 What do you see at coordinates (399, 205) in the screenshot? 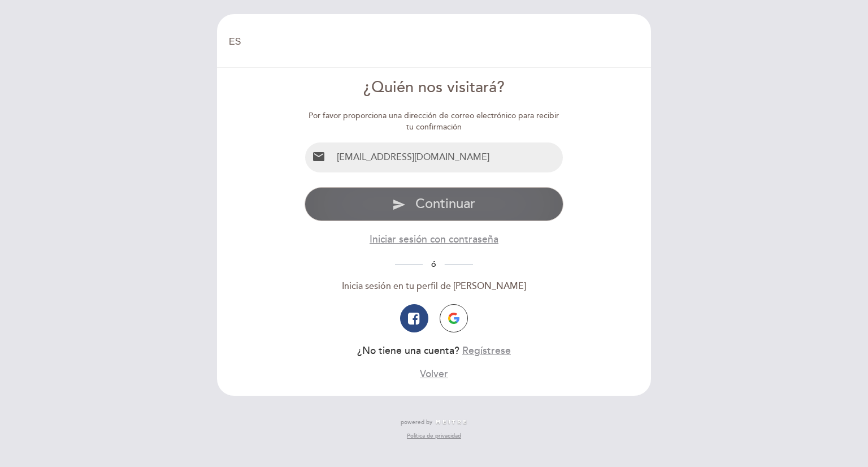
I see `i: send` at bounding box center [399, 205].